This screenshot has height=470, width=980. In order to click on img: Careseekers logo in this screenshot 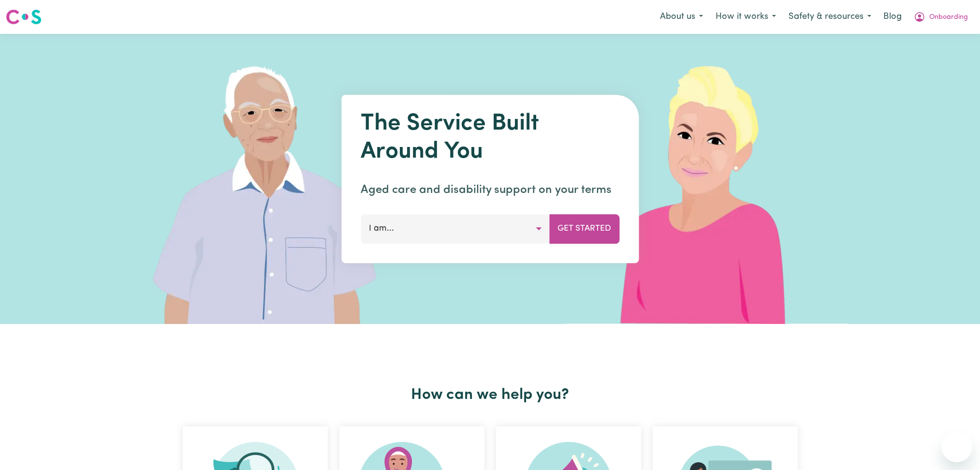, I will do `click(23, 17)`.